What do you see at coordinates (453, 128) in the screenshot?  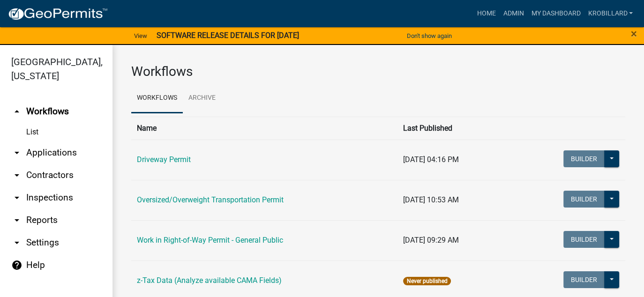 I see `th: Last Published` at bounding box center [453, 128].